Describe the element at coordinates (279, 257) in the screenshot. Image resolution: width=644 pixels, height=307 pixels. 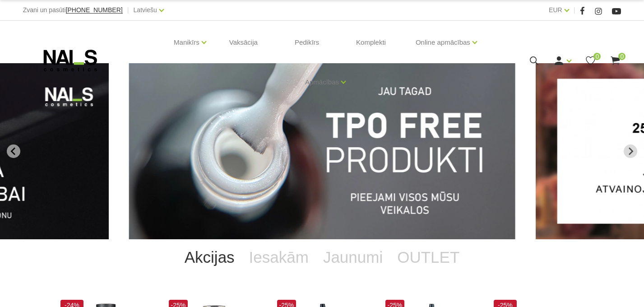
I see `a: Iesakām` at that location.